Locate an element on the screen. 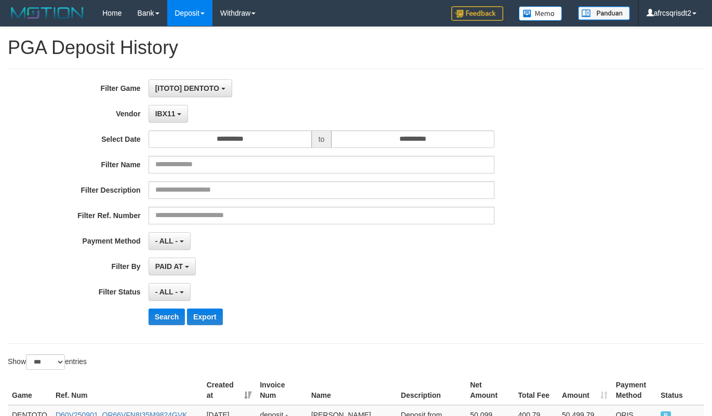  button: Search is located at coordinates (167, 317).